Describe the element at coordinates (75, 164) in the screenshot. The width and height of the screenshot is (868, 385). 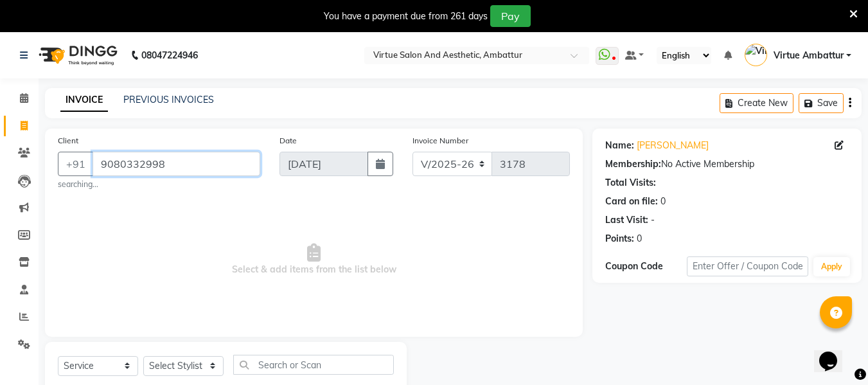
I see `button: +91` at that location.